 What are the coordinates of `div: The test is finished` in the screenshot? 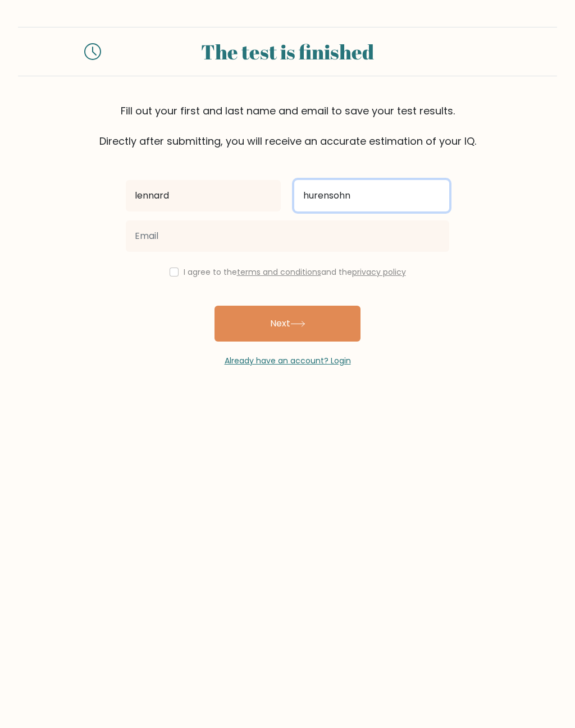 It's located at (287, 51).